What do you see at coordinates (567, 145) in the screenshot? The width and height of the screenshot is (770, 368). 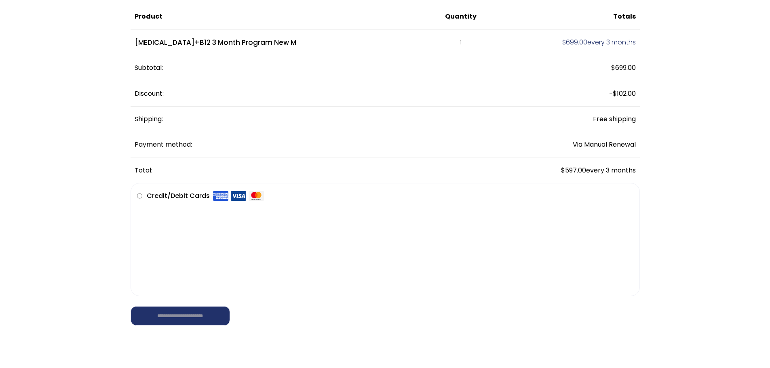 I see `td: Via Manual Renewal` at bounding box center [567, 145].